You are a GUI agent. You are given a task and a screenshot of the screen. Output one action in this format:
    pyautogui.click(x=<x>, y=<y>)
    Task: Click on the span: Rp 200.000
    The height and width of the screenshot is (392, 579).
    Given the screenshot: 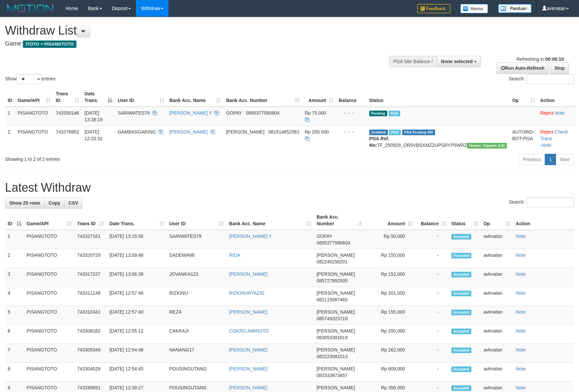 What is the action you would take?
    pyautogui.click(x=317, y=132)
    